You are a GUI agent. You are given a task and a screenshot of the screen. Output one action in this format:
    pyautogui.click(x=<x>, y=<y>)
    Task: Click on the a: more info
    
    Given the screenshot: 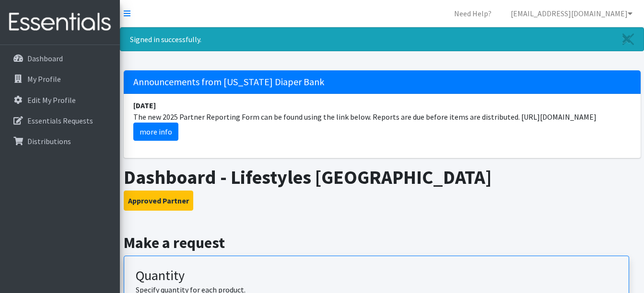 What is the action you would take?
    pyautogui.click(x=156, y=132)
    